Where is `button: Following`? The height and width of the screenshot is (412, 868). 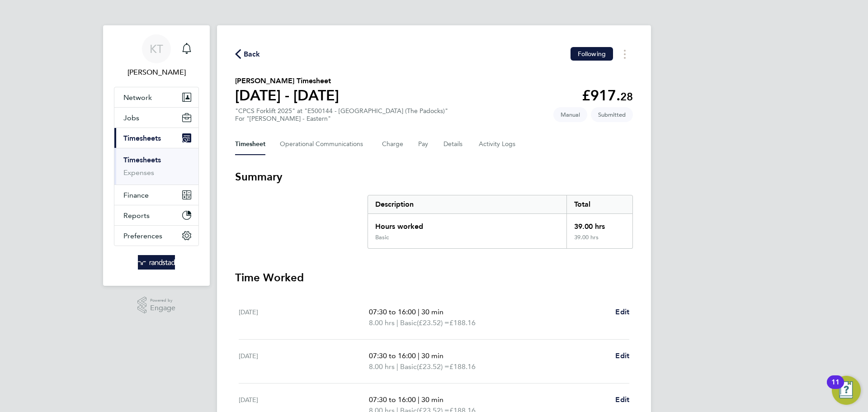 button: Following is located at coordinates (592, 54).